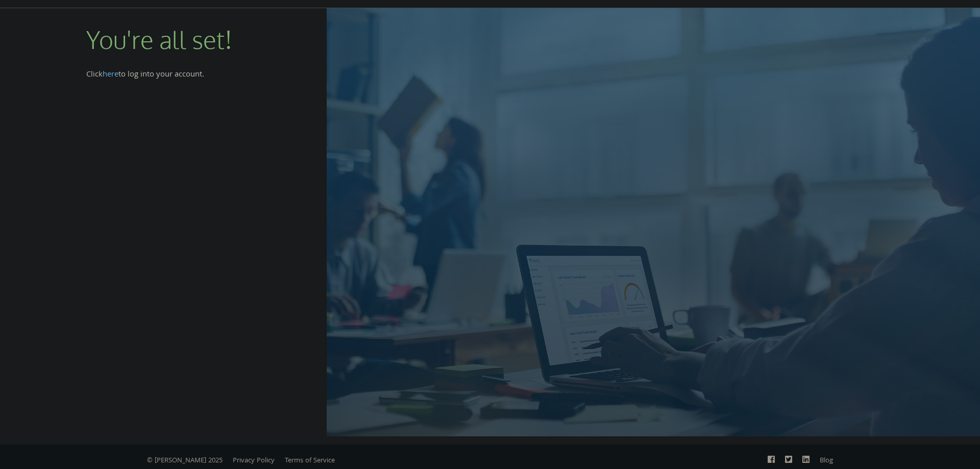 This screenshot has width=980, height=469. Describe the element at coordinates (310, 461) in the screenshot. I see `a: Terms of Service` at that location.